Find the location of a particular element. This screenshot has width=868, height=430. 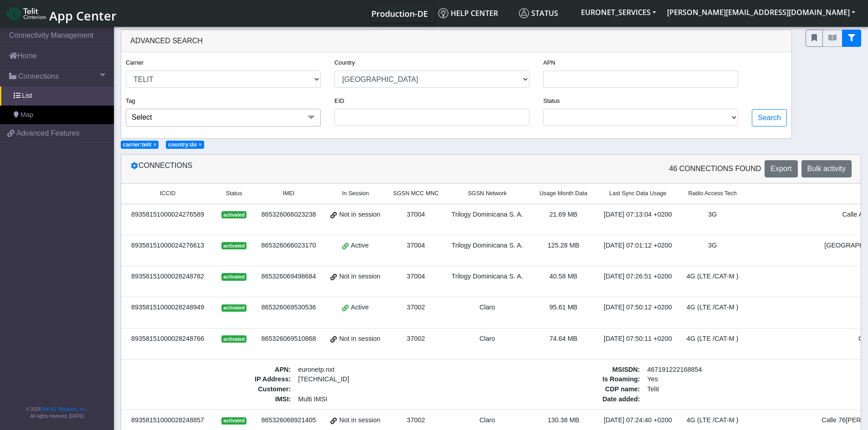

span: IP Address : is located at coordinates (210, 379).